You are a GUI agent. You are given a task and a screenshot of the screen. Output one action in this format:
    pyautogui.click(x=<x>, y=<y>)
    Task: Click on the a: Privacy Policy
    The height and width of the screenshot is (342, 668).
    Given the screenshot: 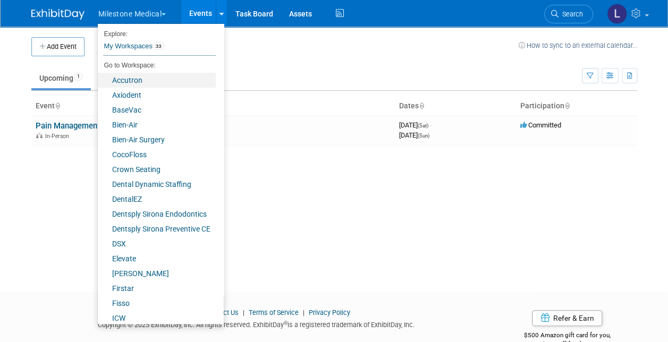 What is the action you would take?
    pyautogui.click(x=330, y=313)
    